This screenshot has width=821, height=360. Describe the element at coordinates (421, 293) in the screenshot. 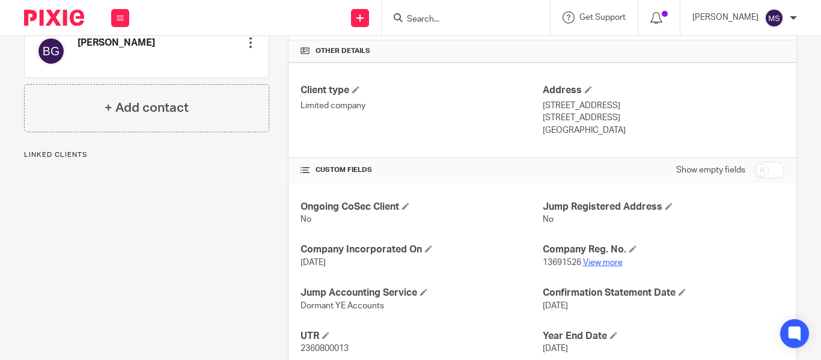

I see `h4: Jump Accounting Service` at that location.